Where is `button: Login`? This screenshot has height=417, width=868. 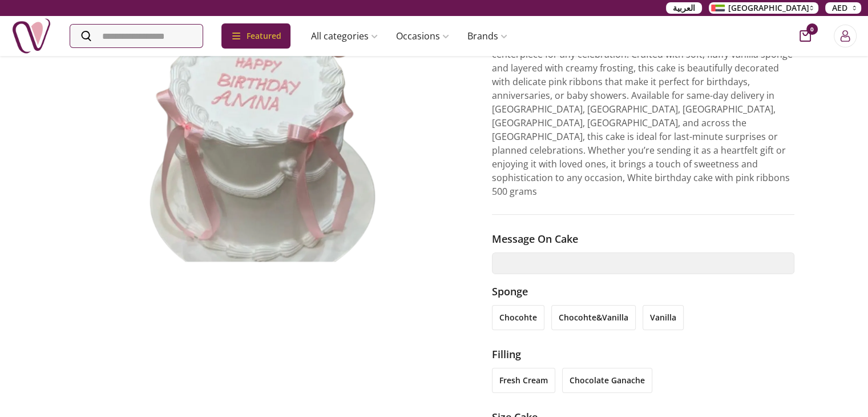
button: Login is located at coordinates (845, 36).